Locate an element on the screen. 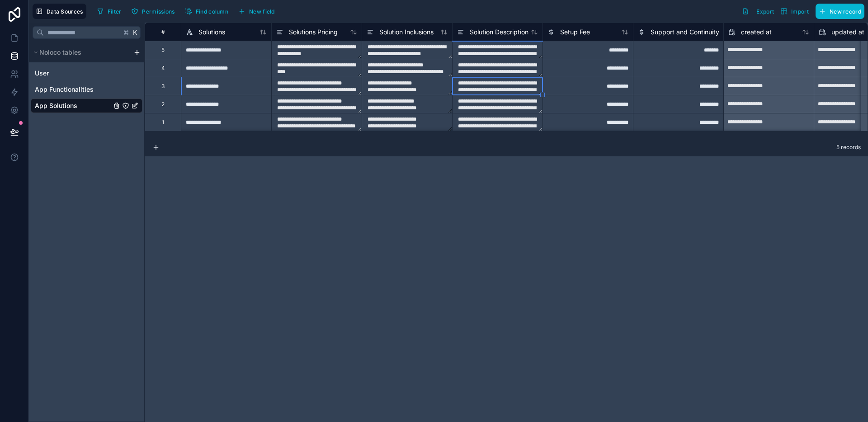  div: 2 is located at coordinates (163, 104).